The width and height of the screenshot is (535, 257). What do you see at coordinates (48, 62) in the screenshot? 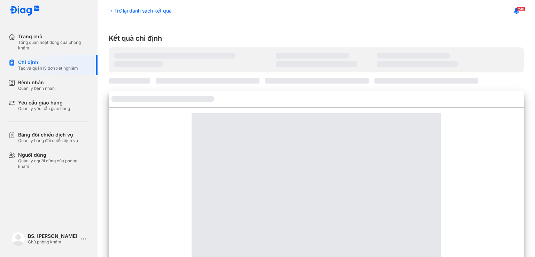
I see `div: Chỉ định` at bounding box center [48, 62].